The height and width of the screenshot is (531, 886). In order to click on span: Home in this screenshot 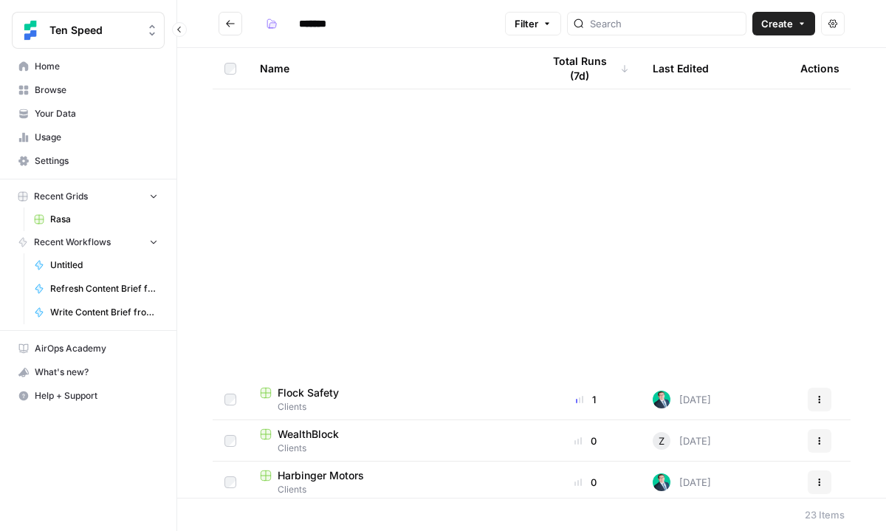, I will do `click(96, 66)`.